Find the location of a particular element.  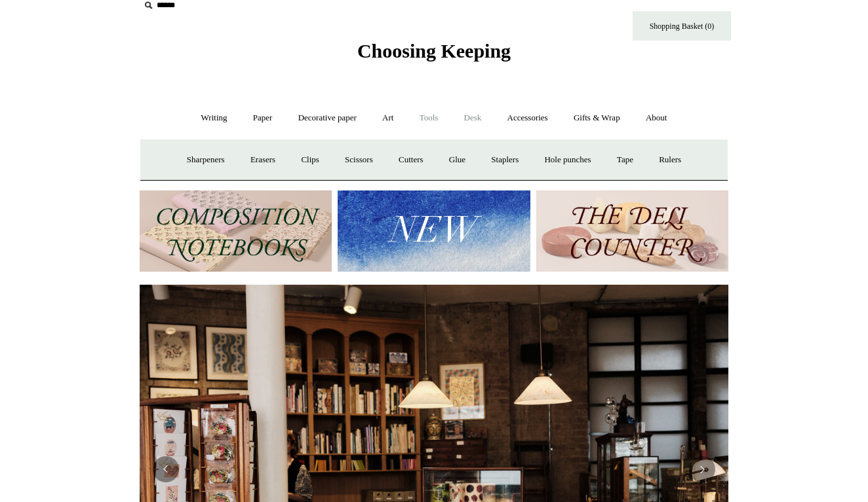

a: Rulers is located at coordinates (670, 159).